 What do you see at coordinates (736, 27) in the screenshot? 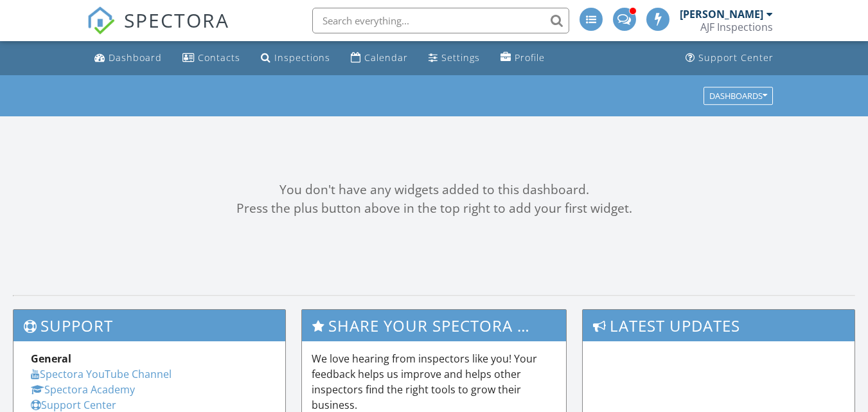
I see `div: AJF Inspections` at bounding box center [736, 27].